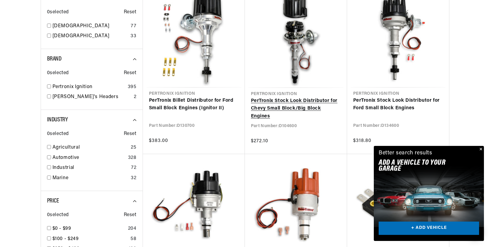 The width and height of the screenshot is (490, 247). What do you see at coordinates (132, 87) in the screenshot?
I see `div: 395` at bounding box center [132, 87].